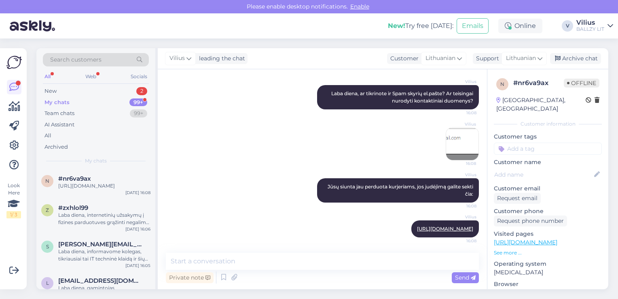  I want to click on img: Askly Logo, so click(14, 62).